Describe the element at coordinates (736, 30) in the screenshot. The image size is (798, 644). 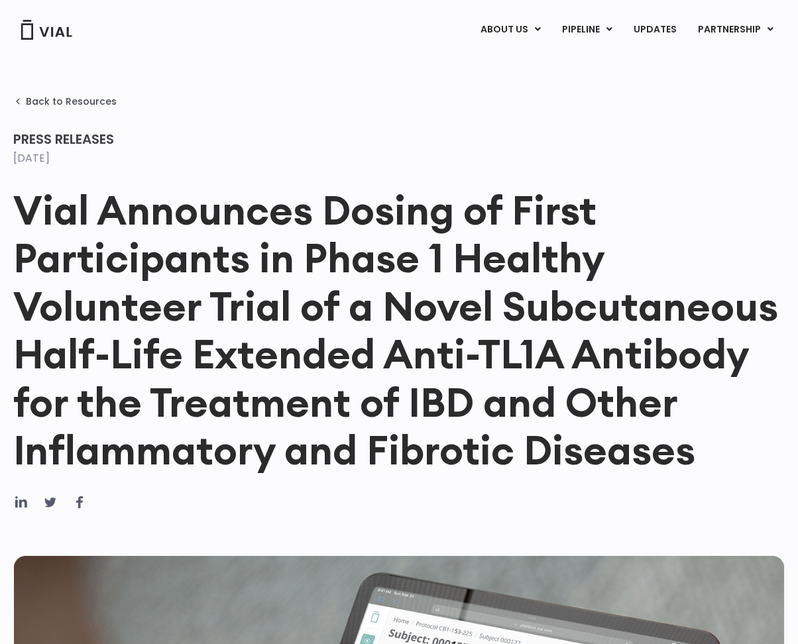
I see `a: PARTNERSHIPMenu Toggle` at that location.